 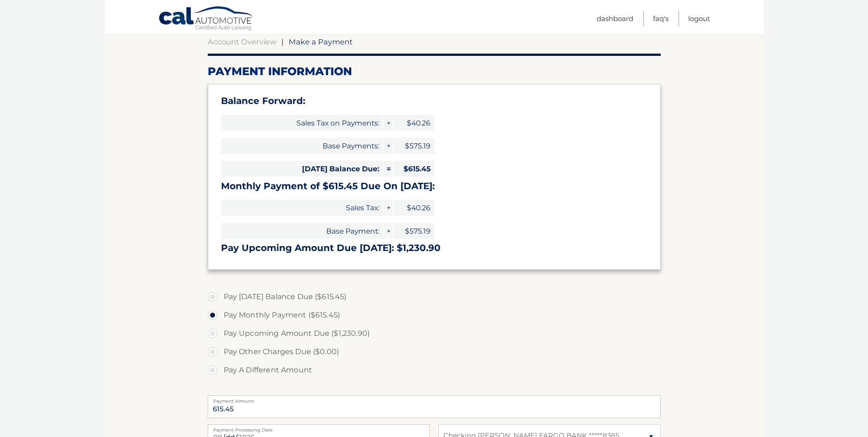 What do you see at coordinates (434, 399) in the screenshot?
I see `label: Payment Amount` at bounding box center [434, 399].